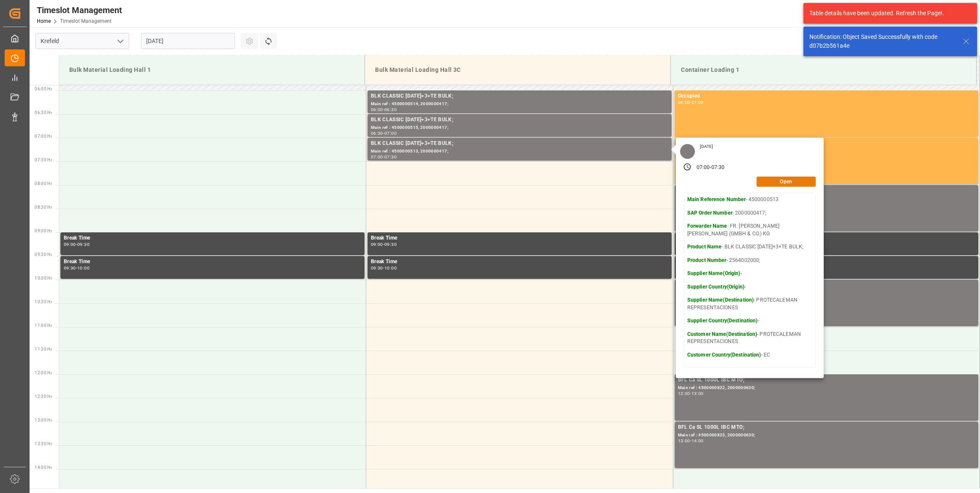  I want to click on span: 11:00 Hr, so click(43, 326).